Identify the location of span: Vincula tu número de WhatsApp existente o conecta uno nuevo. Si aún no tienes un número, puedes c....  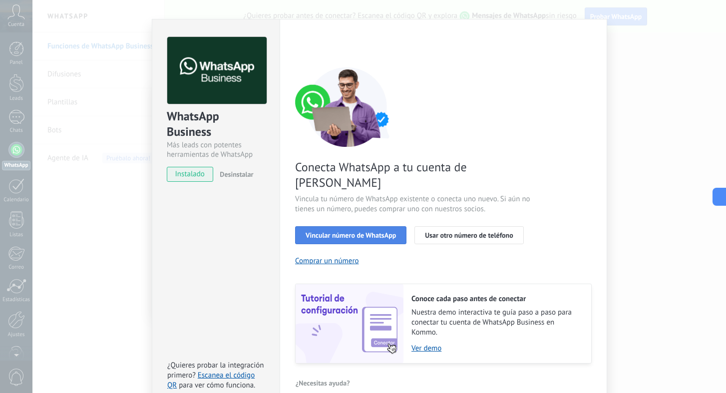
(414, 204).